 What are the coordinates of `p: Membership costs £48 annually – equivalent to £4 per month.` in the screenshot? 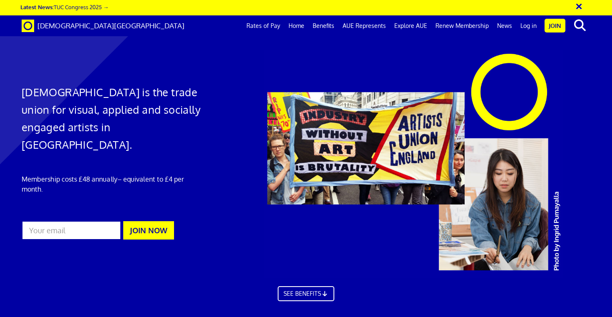 It's located at (112, 184).